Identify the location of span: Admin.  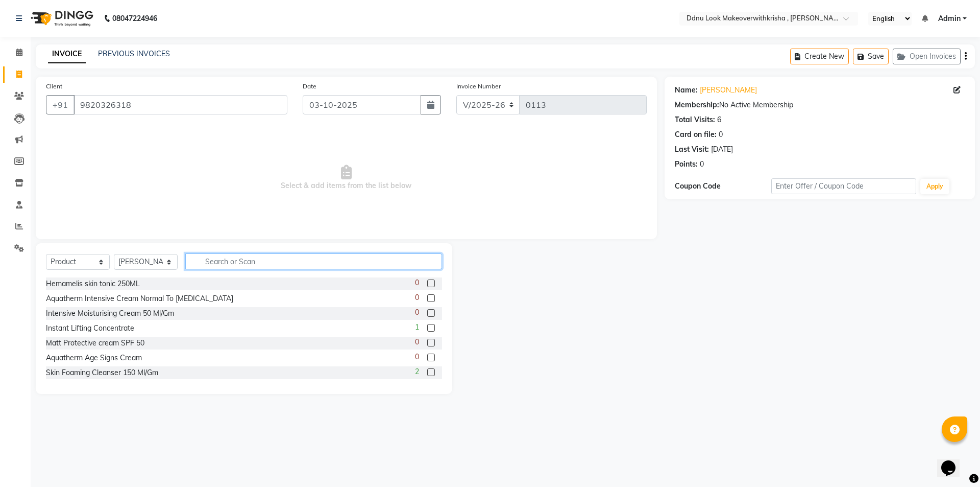
(949, 19).